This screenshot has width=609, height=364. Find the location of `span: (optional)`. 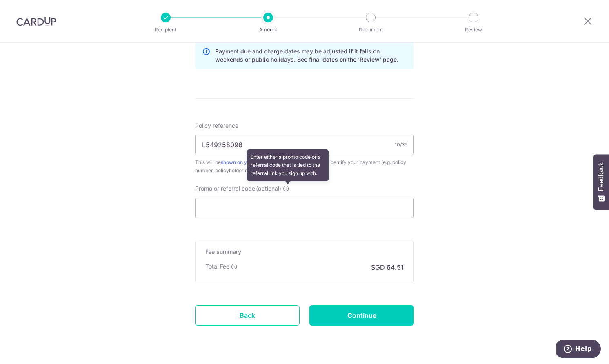

span: (optional) is located at coordinates (269, 188).